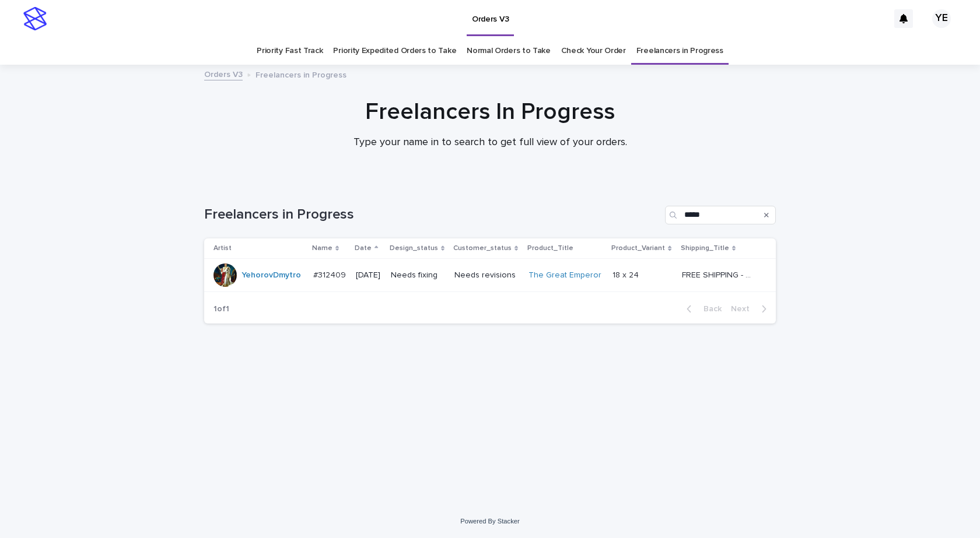  I want to click on a: Priority Expedited Orders to Take, so click(395, 51).